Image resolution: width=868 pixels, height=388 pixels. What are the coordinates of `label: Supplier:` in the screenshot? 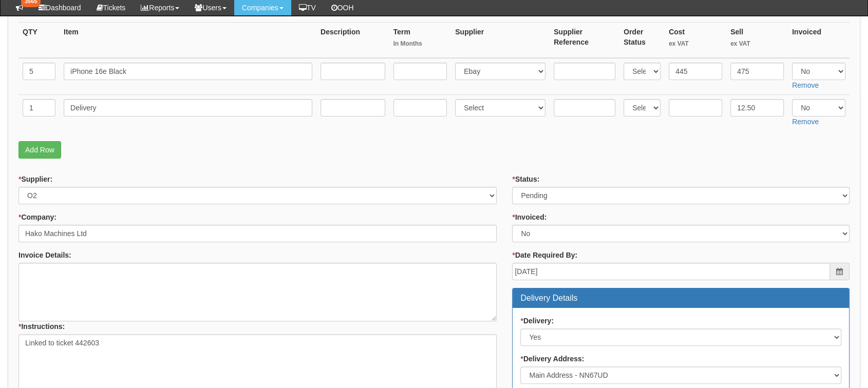 It's located at (36, 179).